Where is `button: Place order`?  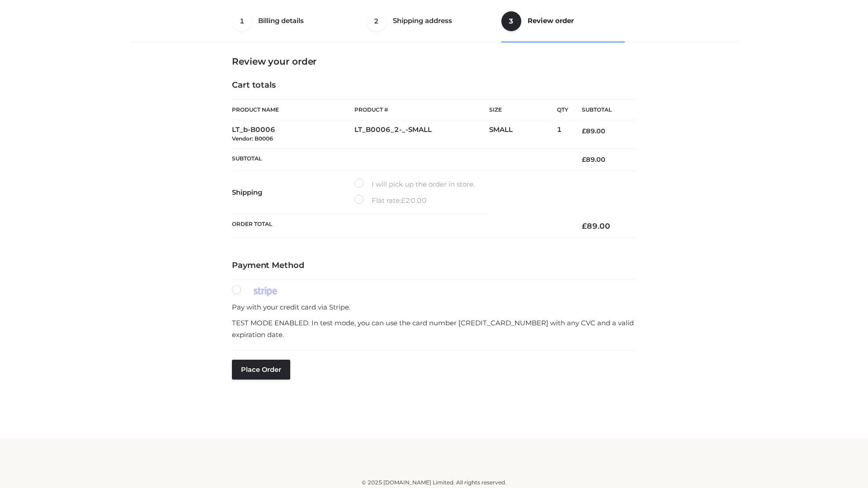 button: Place order is located at coordinates (261, 370).